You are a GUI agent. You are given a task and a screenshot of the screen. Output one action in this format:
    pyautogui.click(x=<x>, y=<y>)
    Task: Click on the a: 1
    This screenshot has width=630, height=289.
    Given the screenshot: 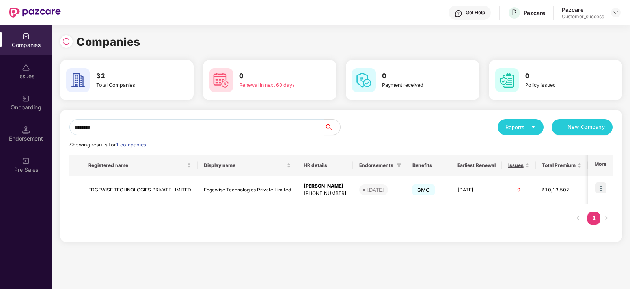 What is the action you would take?
    pyautogui.click(x=594, y=218)
    